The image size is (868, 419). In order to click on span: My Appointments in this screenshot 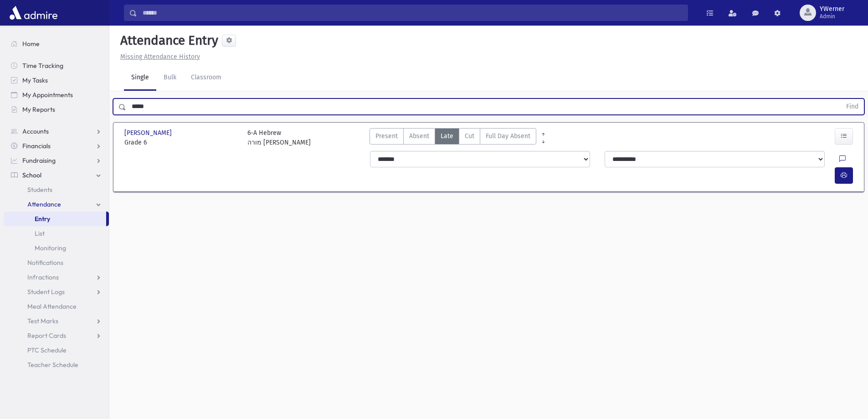, I will do `click(47, 95)`.